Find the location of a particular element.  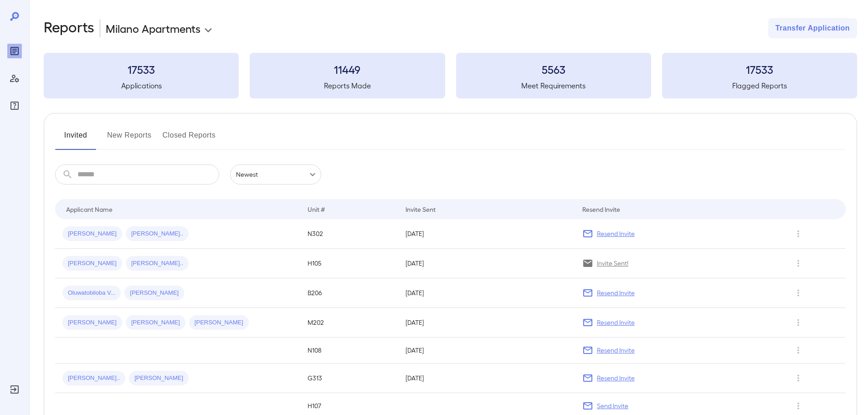

td: N302 is located at coordinates (349, 234).